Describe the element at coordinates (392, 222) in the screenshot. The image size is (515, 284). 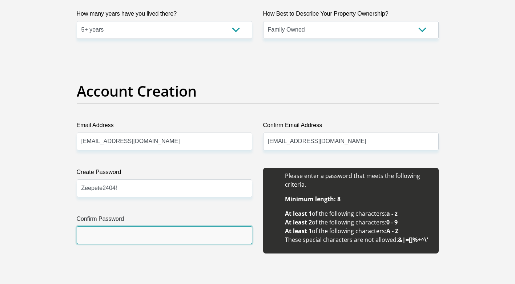
I see `b: 0 - 9` at that location.